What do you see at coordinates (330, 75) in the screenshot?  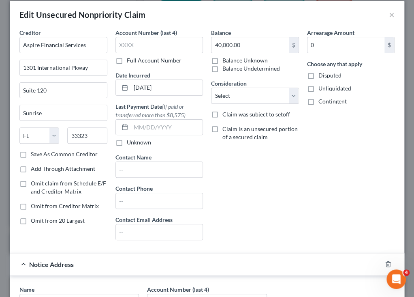 I see `span: Disputed` at bounding box center [330, 75].